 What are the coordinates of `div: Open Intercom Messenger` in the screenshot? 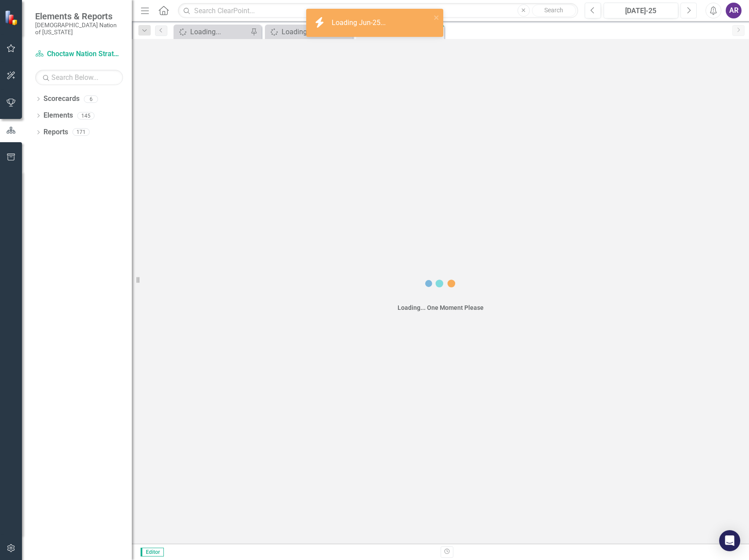 It's located at (729, 540).